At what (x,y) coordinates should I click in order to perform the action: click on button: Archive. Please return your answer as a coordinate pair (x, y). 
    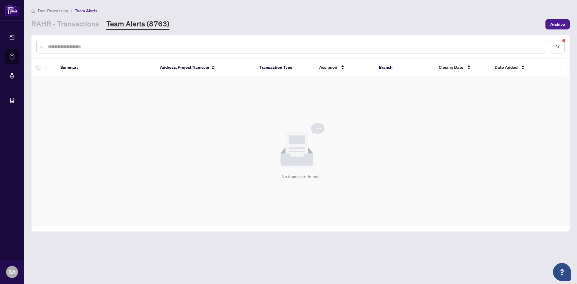
    Looking at the image, I should click on (557, 24).